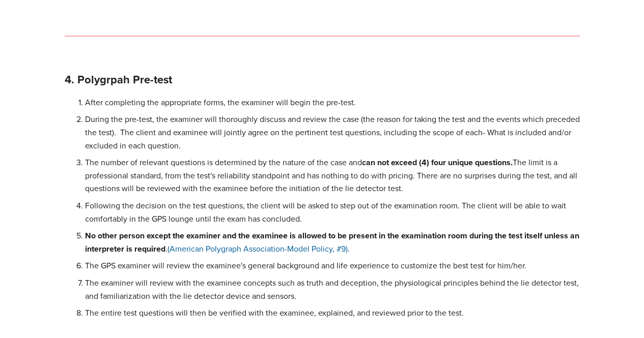  What do you see at coordinates (118, 79) in the screenshot?
I see `strong: 4. Polygrpah Pre-test` at bounding box center [118, 79].